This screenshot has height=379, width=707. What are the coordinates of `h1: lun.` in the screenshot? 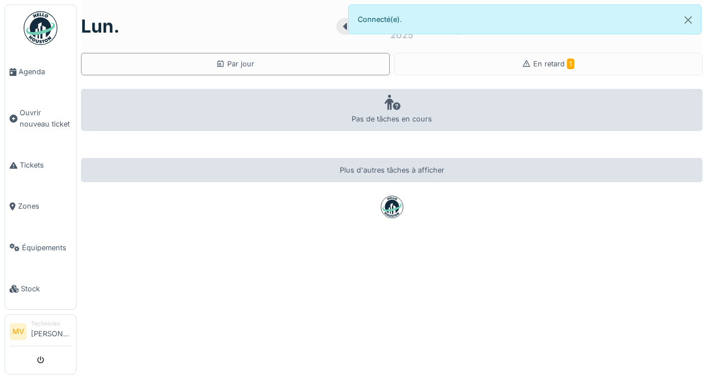 It's located at (100, 26).